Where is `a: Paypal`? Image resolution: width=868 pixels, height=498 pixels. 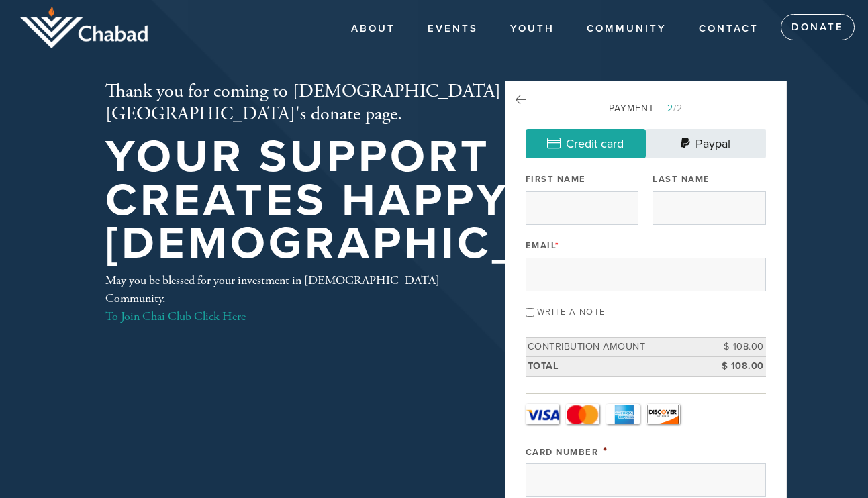
a: Paypal is located at coordinates (705, 143).